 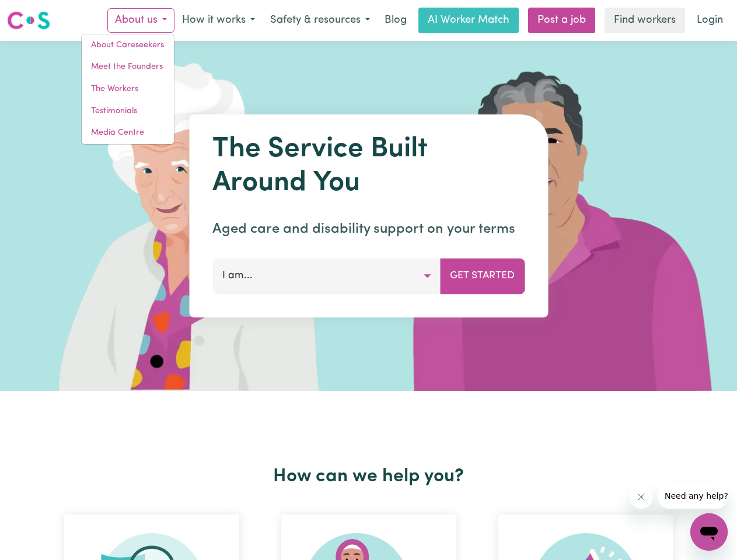 What do you see at coordinates (645, 20) in the screenshot?
I see `a: Find workers` at bounding box center [645, 20].